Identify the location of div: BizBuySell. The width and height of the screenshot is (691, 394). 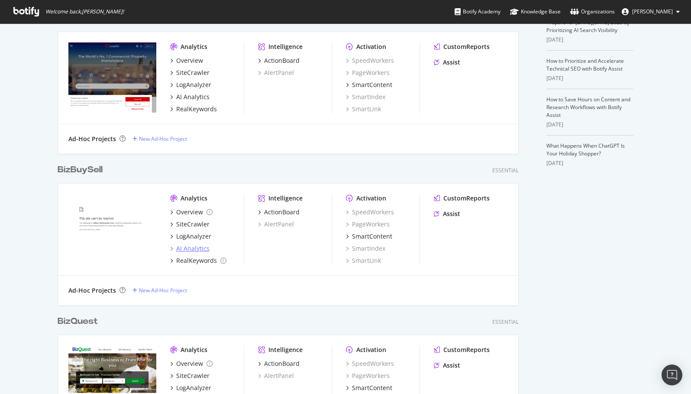
(80, 170).